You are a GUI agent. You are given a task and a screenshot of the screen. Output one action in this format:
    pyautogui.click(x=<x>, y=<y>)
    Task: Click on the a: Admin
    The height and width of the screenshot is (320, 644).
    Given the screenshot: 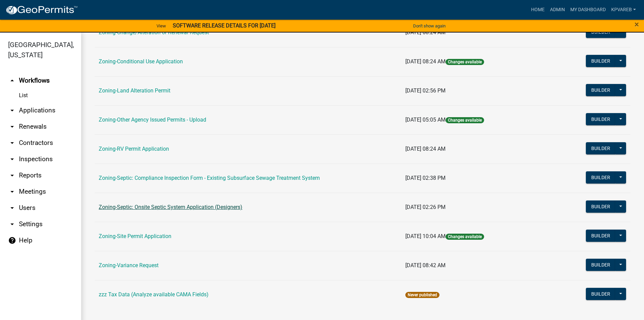 What is the action you would take?
    pyautogui.click(x=557, y=10)
    